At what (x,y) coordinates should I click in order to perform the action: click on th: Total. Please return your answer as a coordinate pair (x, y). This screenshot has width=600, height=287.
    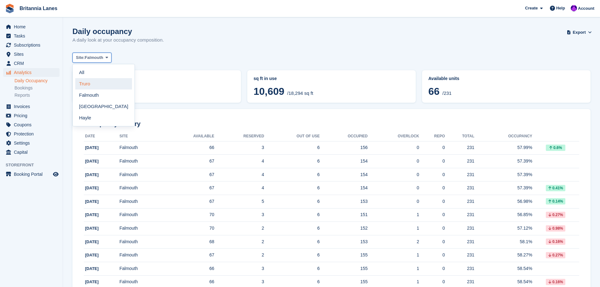
    Looking at the image, I should click on (460, 136).